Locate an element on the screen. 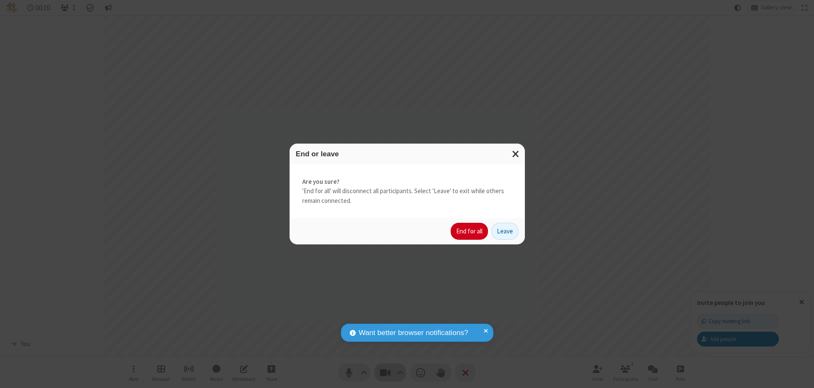  strong: Are you sure? is located at coordinates (407, 182).